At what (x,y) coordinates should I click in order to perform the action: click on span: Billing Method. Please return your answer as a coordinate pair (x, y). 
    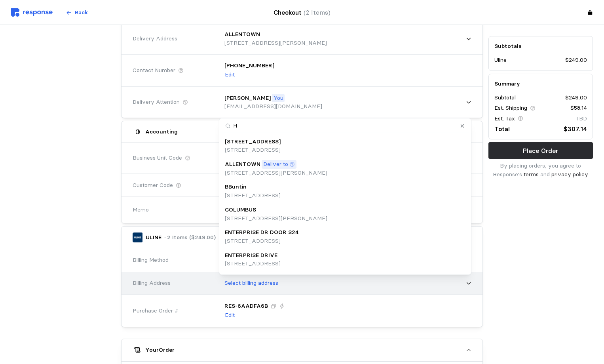
    Looking at the image, I should click on (151, 260).